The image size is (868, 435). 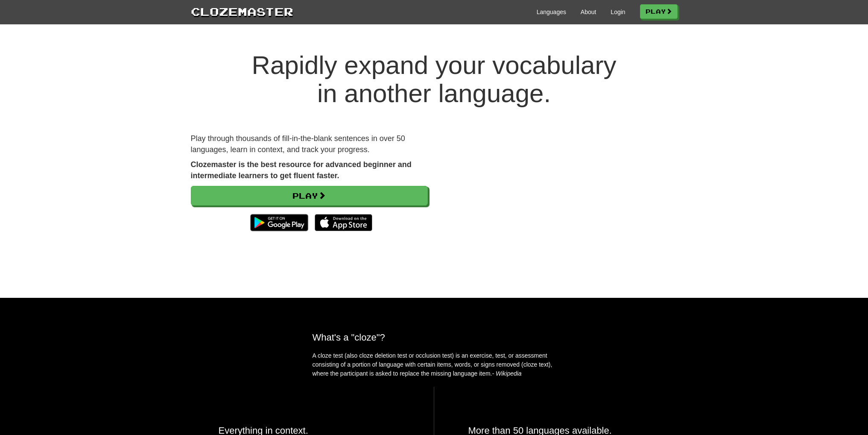 I want to click on img: Download_on_the_App_Store_Badge_US-UK_135x40-25178aeef6eb6b83b96f5f2d004eda3bffbb37122de64afbaef7..., so click(x=343, y=222).